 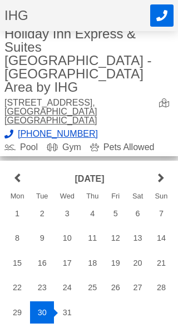 I want to click on div: 15, so click(x=17, y=263).